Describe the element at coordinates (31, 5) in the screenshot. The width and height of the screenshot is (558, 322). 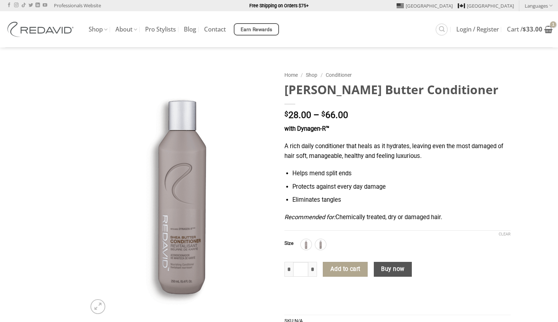
I see `a: Follow on Twitter` at that location.